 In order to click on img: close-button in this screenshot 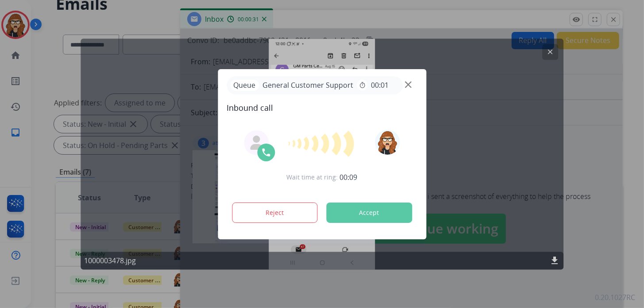, I will do `click(408, 84)`.